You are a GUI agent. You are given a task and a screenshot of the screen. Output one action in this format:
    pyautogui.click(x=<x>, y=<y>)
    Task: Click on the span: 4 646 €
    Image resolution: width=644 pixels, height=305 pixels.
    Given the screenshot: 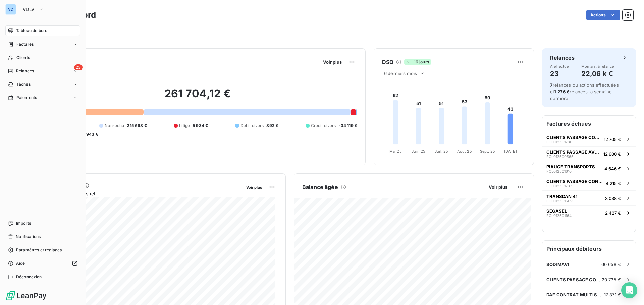 What is the action you would take?
    pyautogui.click(x=612, y=169)
    